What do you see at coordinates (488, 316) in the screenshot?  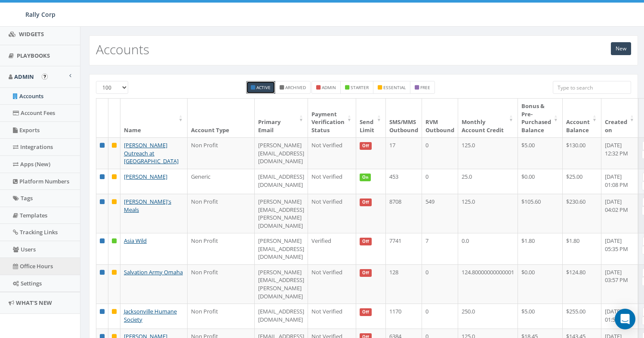 I see `td: 250.0` at bounding box center [488, 316].